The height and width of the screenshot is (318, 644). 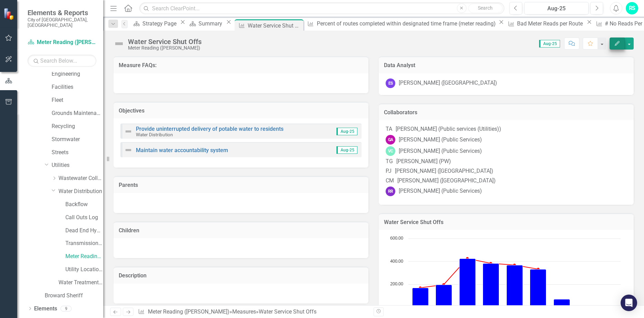 What do you see at coordinates (468, 283) in the screenshot?
I see `path: Feb-25, 426. Monthly Actual.` at bounding box center [468, 283].